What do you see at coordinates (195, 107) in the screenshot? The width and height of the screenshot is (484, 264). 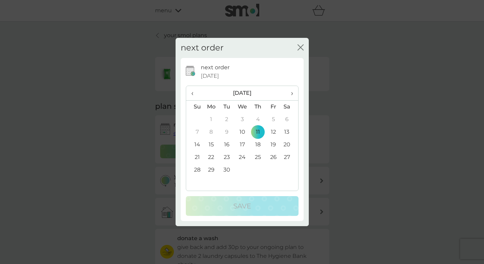 I see `th: Su` at bounding box center [195, 107].